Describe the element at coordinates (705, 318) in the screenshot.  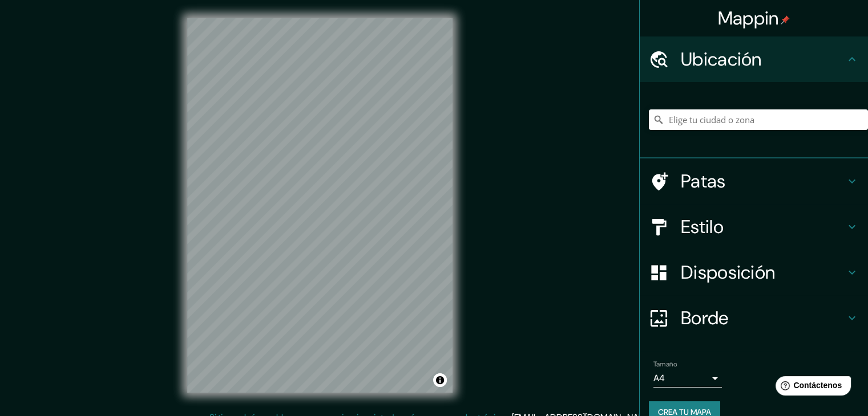
I see `font: Borde` at that location.